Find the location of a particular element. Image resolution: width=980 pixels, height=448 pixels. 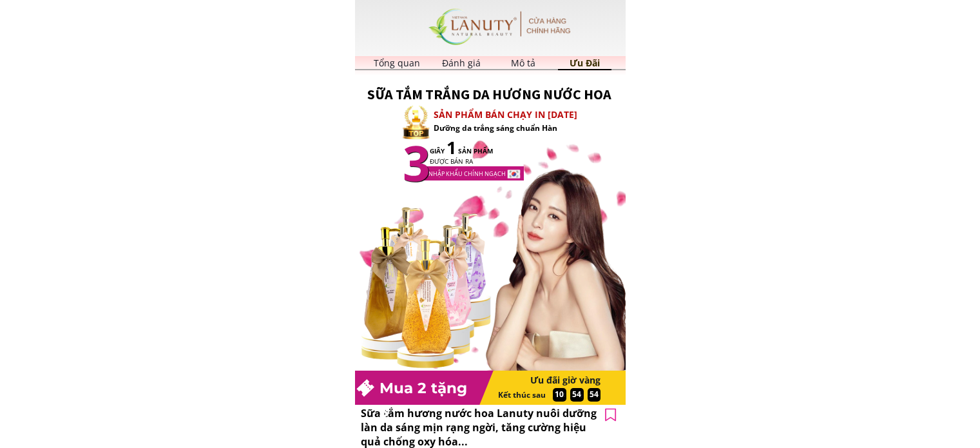

h3: SỮA TẮM TRẮNG DA HƯƠNG NƯỚC HOA is located at coordinates (490, 95).